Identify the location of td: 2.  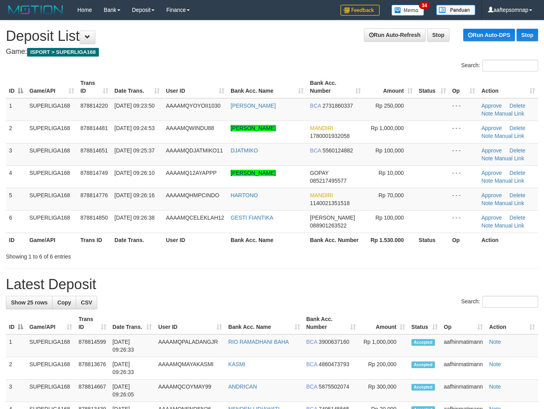
(16, 132).